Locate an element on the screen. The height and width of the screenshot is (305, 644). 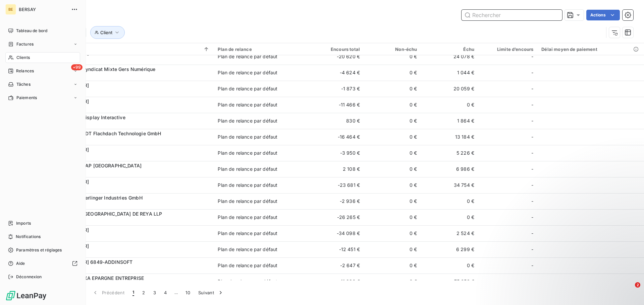
span: Client is located at coordinates (106, 33).